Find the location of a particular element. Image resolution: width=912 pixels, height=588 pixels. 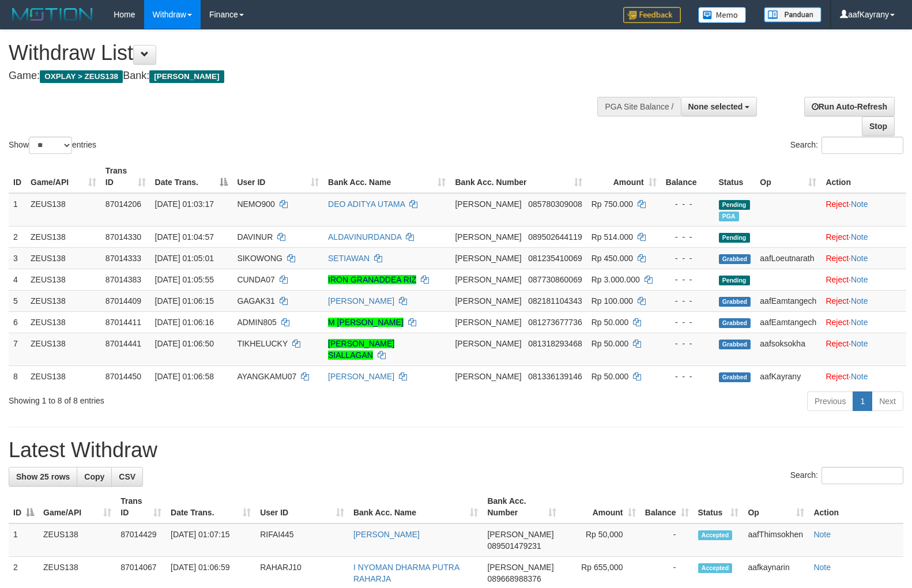

span: Rp 514.000 is located at coordinates (613, 237).